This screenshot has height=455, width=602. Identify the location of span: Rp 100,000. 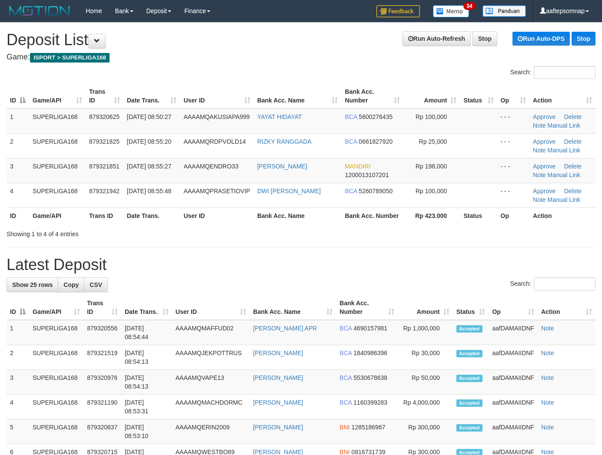
(431, 117).